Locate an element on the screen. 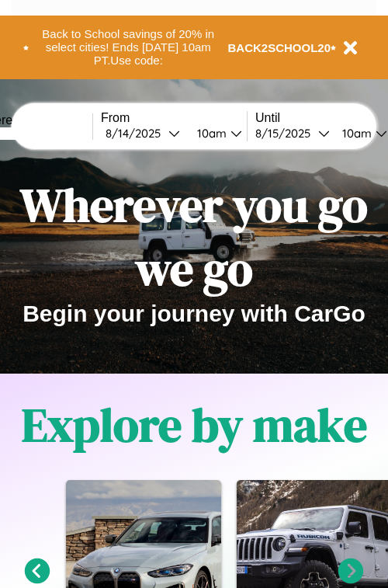 This screenshot has height=588, width=388. div: 8 / 14 / 2025 is located at coordinates (136, 133).